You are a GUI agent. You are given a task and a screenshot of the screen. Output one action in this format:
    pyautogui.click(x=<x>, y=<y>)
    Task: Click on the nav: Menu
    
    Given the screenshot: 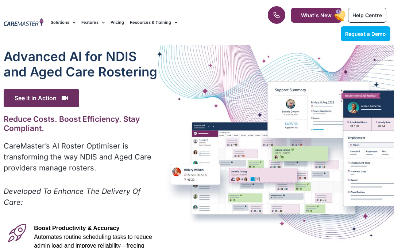 What is the action you would take?
    pyautogui.click(x=151, y=22)
    